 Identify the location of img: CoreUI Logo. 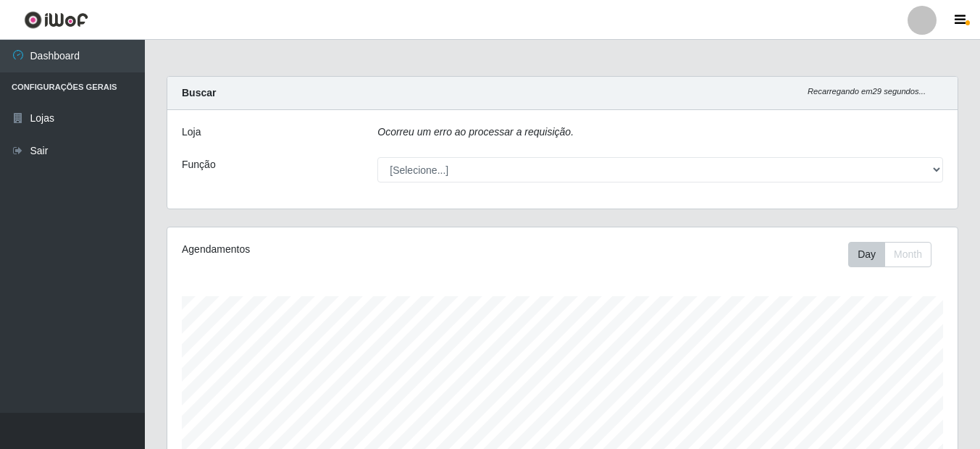
(56, 20).